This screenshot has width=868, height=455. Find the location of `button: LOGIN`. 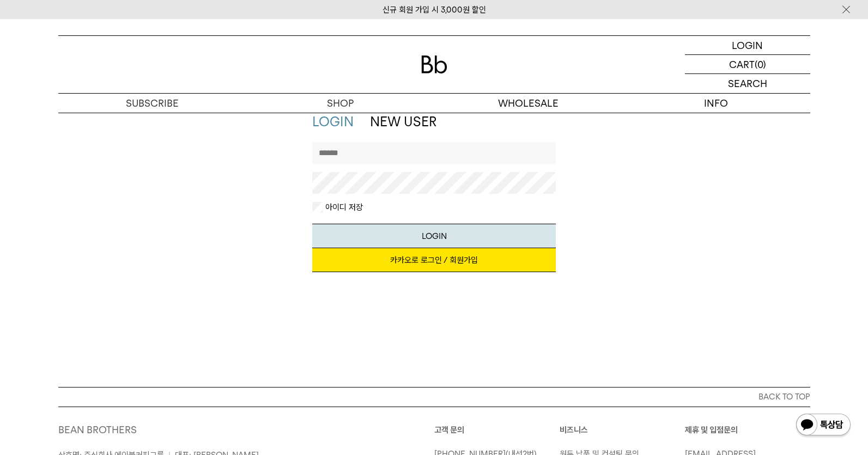

button: LOGIN is located at coordinates (434, 236).